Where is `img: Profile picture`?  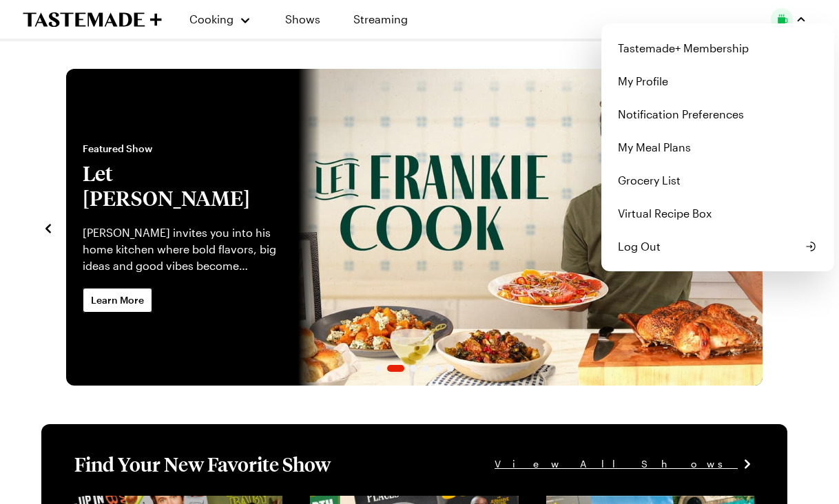
img: Profile picture is located at coordinates (782, 19).